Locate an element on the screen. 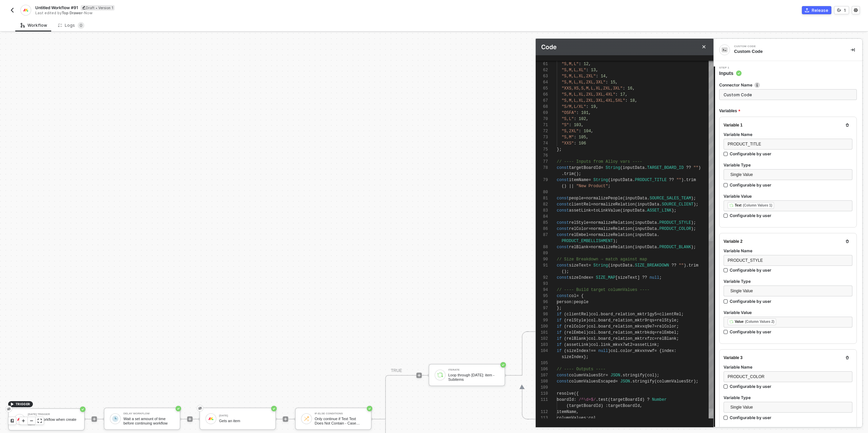 This screenshot has width=868, height=433. div: 94 is located at coordinates (542, 290).